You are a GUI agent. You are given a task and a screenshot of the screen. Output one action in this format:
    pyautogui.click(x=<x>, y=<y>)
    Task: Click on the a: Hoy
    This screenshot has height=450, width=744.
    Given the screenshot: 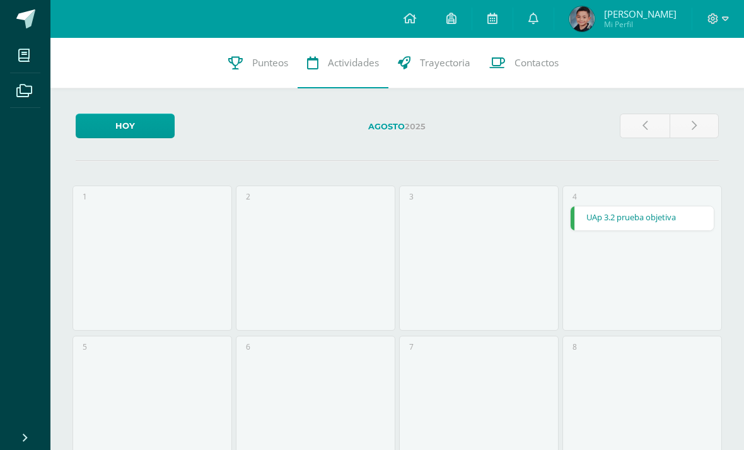 What is the action you would take?
    pyautogui.click(x=125, y=125)
    